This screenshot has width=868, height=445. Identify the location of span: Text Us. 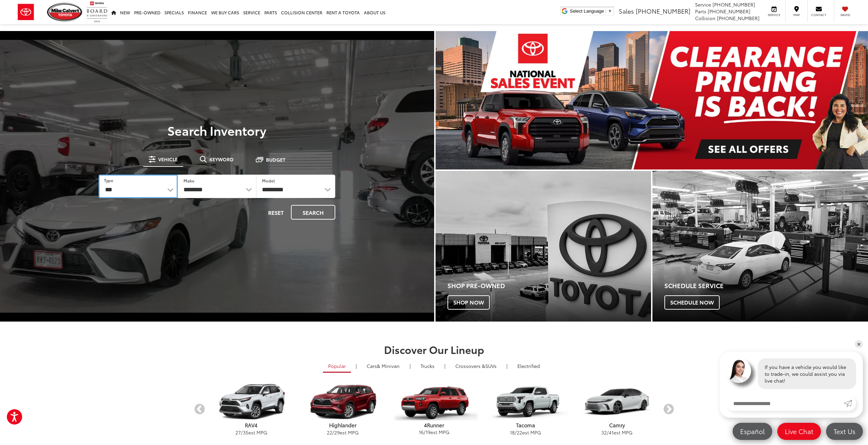
(844, 431).